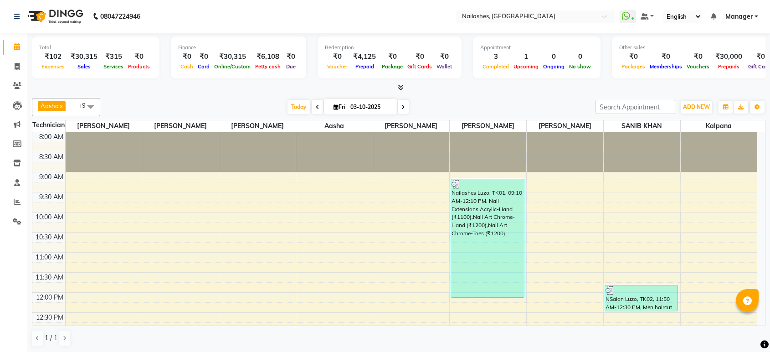 This screenshot has height=352, width=770. What do you see at coordinates (85, 105) in the screenshot?
I see `span: +9` at bounding box center [85, 105].